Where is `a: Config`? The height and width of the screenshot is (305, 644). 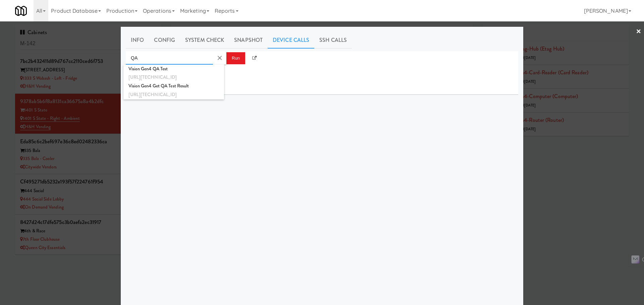
a: Config is located at coordinates (164, 40).